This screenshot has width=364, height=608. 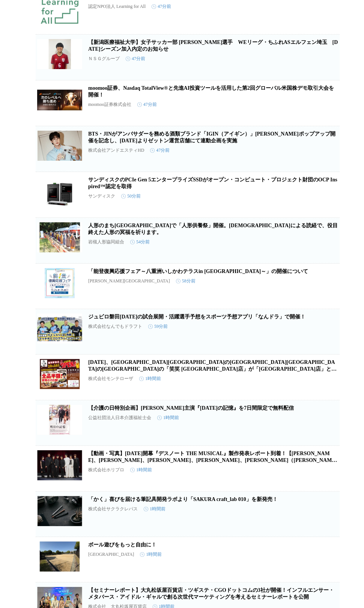 I want to click on p: 株式会社サクラクレパス, so click(x=113, y=509).